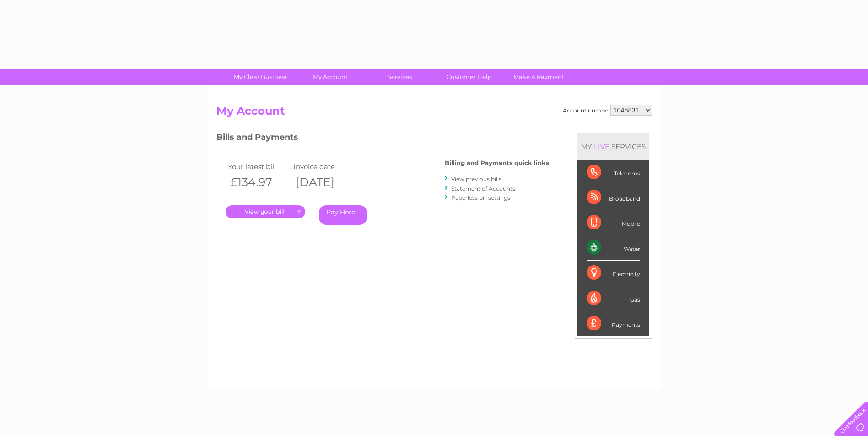 The image size is (868, 436). I want to click on a: My Clear Business, so click(260, 77).